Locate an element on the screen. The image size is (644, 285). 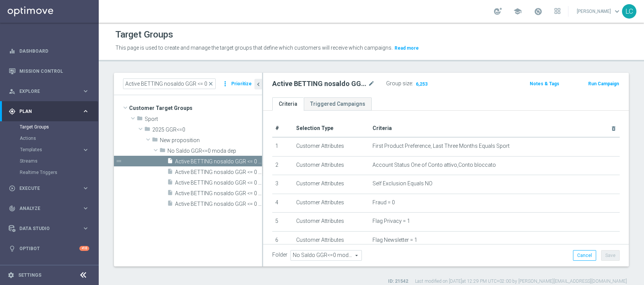
i: lightbulb is located at coordinates (12, 249).